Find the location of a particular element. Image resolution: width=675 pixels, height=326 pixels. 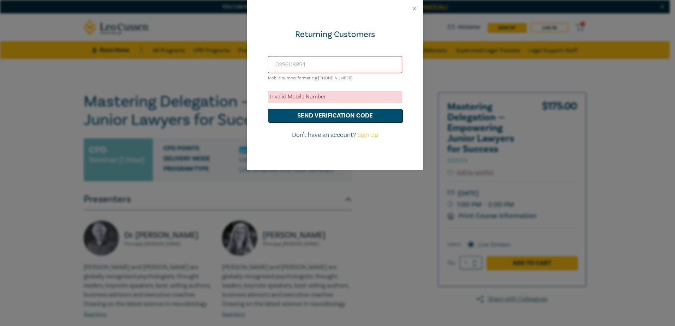

button: send verification code is located at coordinates (335, 115).